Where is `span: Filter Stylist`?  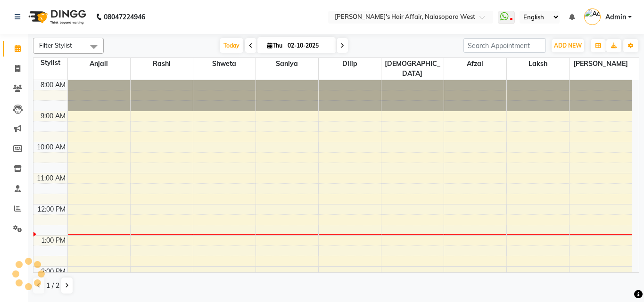
span: Filter Stylist is located at coordinates (55, 45).